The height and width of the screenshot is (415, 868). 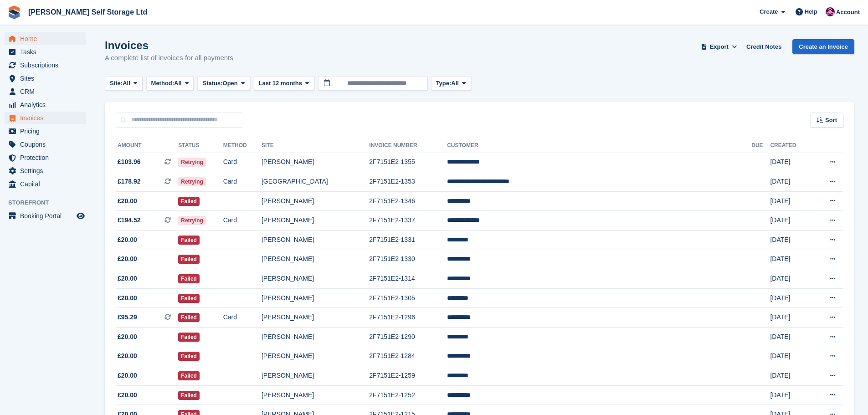 I want to click on span: Booking Portal, so click(x=47, y=216).